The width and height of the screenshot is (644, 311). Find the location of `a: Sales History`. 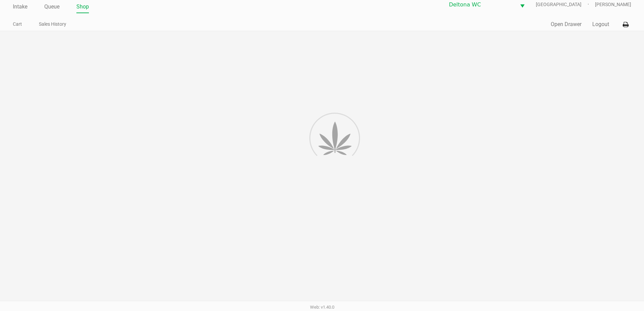

a: Sales History is located at coordinates (52, 24).